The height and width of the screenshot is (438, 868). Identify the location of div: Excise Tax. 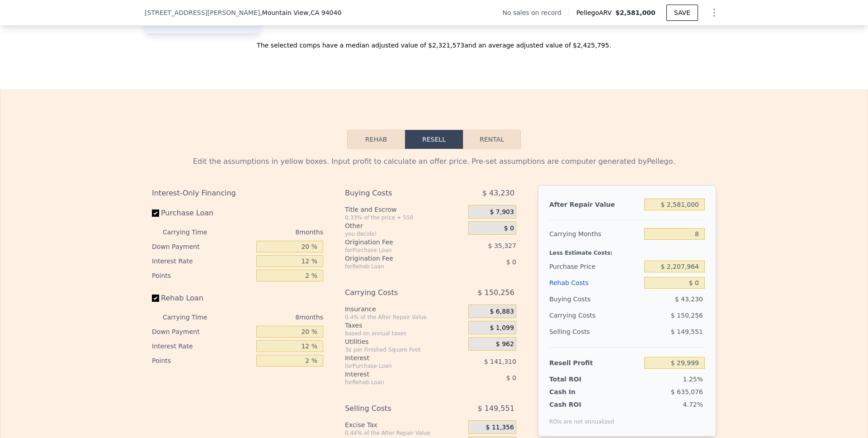
(404, 424).